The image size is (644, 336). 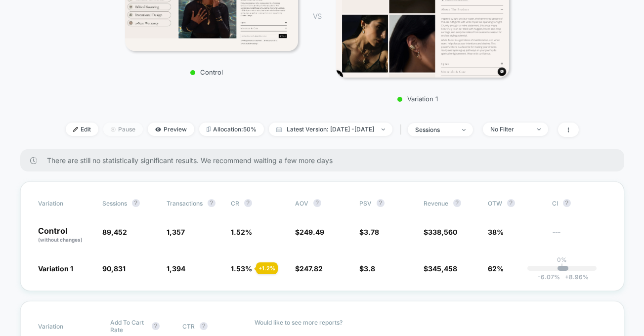 I want to click on div: sessions, so click(x=435, y=130).